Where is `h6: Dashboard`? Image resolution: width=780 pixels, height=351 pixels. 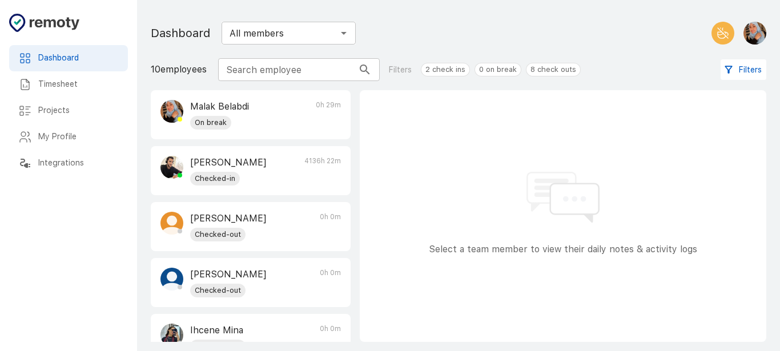
h6: Dashboard is located at coordinates (78, 58).